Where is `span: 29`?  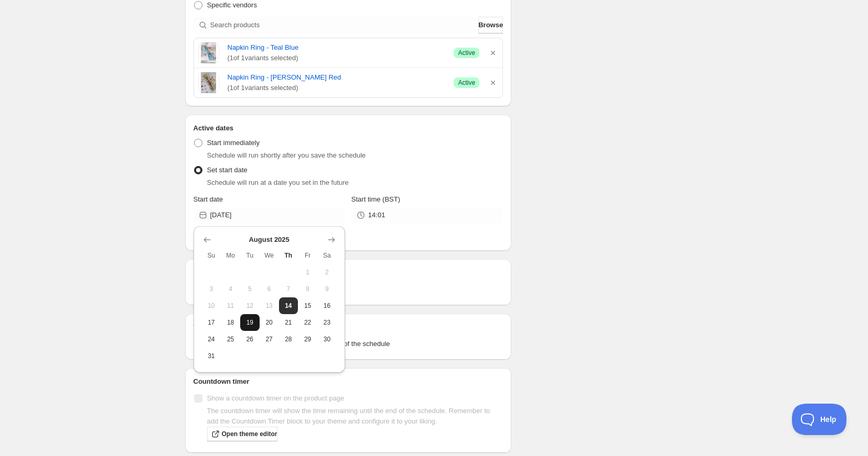
span: 29 is located at coordinates (307, 339).